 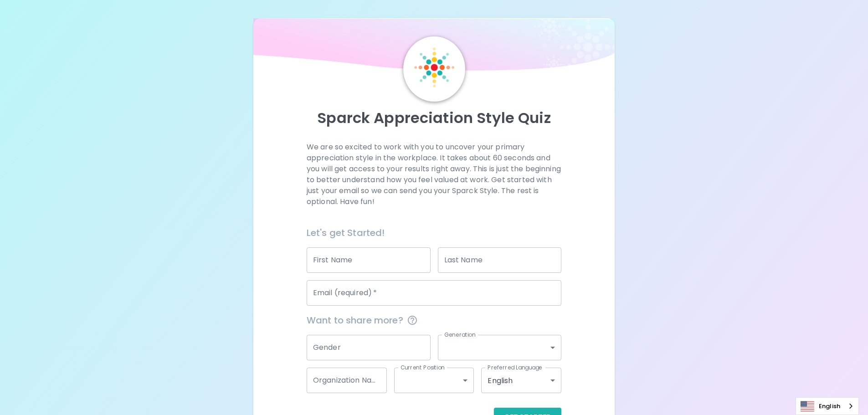 I want to click on span: Want to share more?, so click(x=434, y=320).